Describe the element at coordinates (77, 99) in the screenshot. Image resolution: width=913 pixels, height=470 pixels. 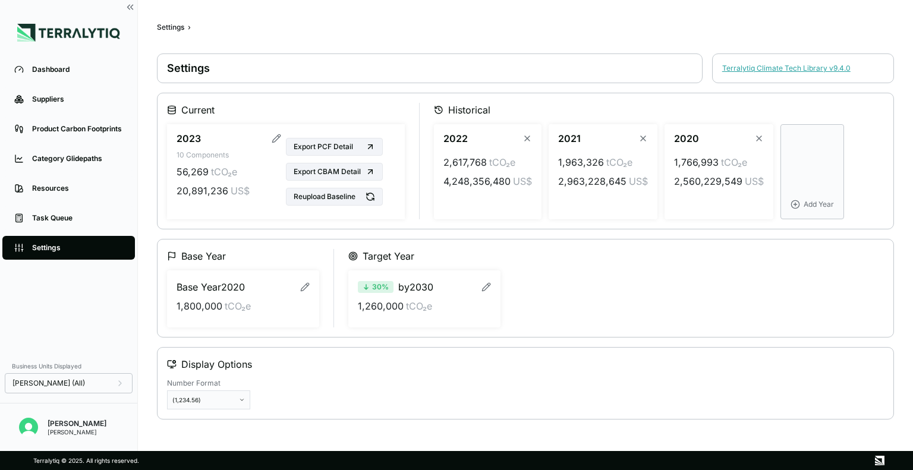
I see `div: Suppliers` at that location.